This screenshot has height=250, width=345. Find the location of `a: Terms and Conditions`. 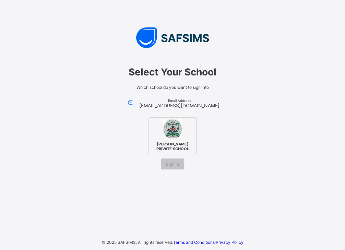

a: Terms and Conditions is located at coordinates (194, 242).